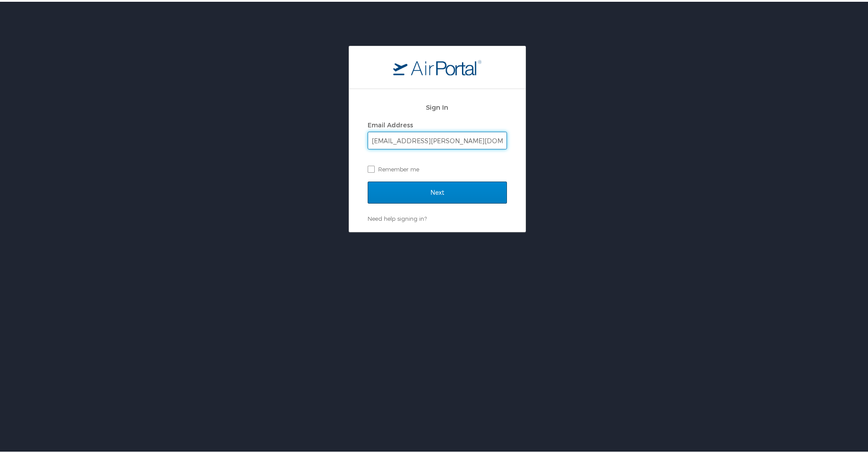 This screenshot has width=868, height=453. I want to click on label: Email Address, so click(390, 123).